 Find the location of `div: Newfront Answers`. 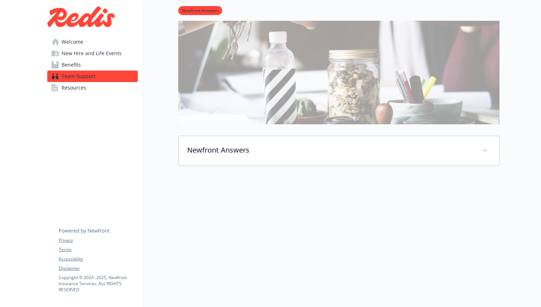

div: Newfront Answers is located at coordinates (339, 151).